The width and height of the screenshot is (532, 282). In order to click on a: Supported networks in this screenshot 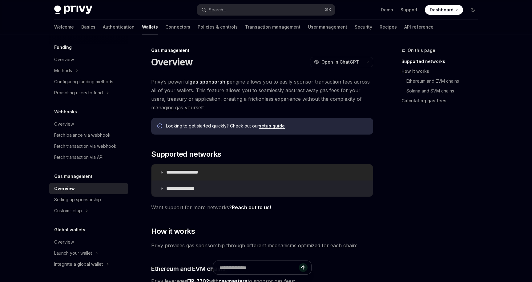, I will do `click(442, 62)`.